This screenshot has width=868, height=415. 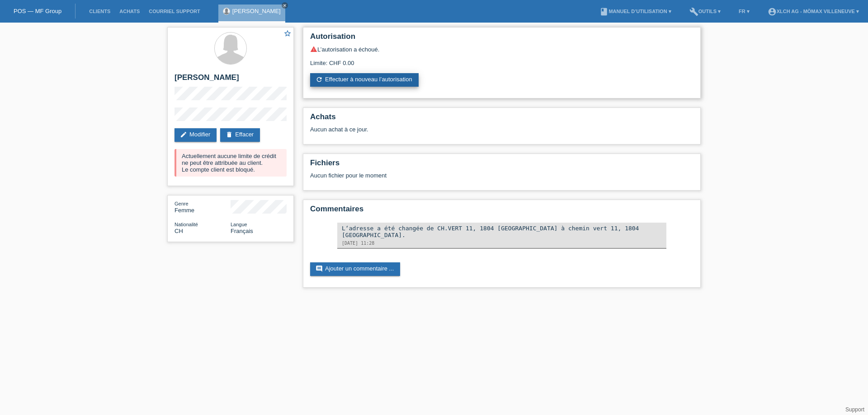 I want to click on i: comment, so click(x=319, y=268).